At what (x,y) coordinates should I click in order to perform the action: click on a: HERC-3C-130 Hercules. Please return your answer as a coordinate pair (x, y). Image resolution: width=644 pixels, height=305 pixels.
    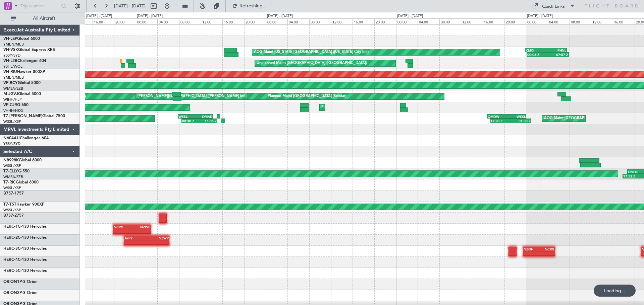
    Looking at the image, I should click on (24, 249).